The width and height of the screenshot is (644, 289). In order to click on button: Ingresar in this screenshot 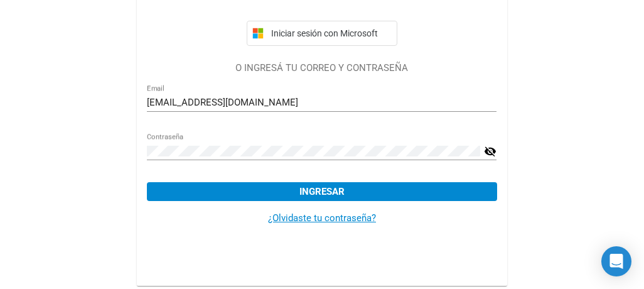, I will do `click(321, 192)`.